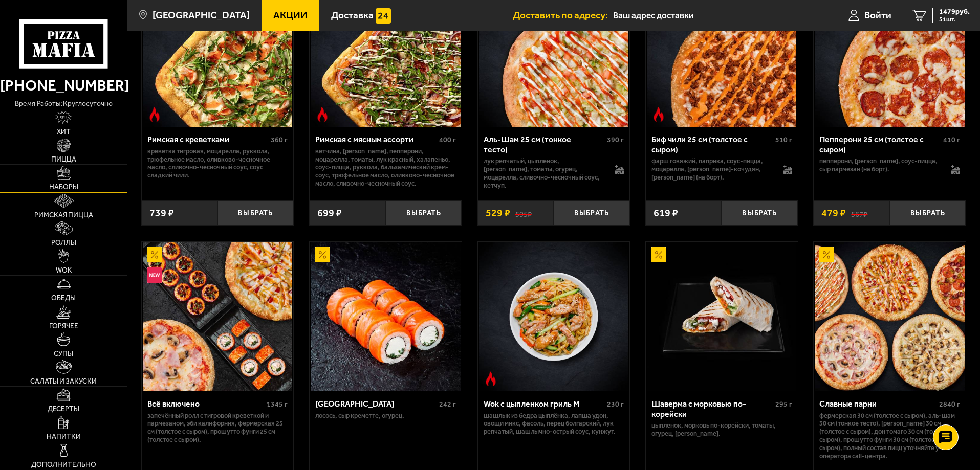 This screenshot has height=470, width=980. I want to click on p: шашлык из бедра цыплёнка, лапша удон, овощи микс, фасоль, перец болгарский, лук репчатый, шашлычн..., so click(554, 424).